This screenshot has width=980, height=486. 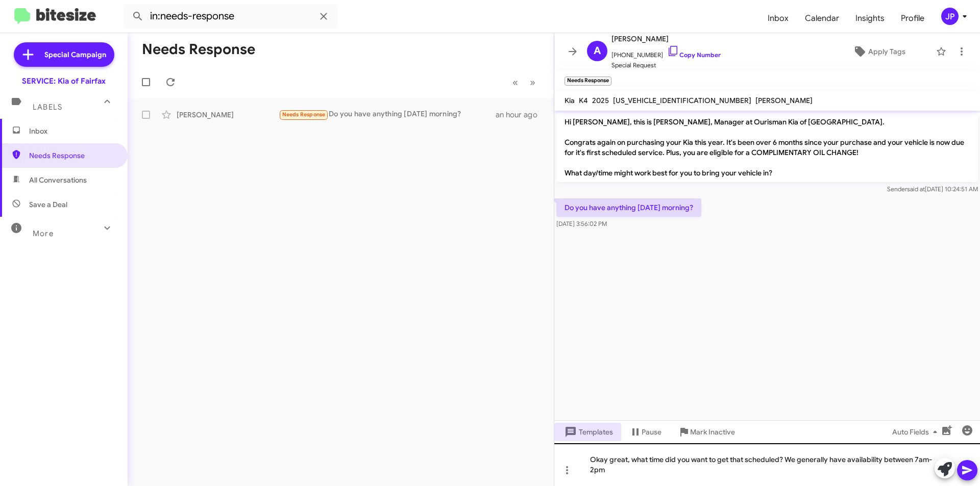 What do you see at coordinates (651, 432) in the screenshot?
I see `span: Pause` at bounding box center [651, 432].